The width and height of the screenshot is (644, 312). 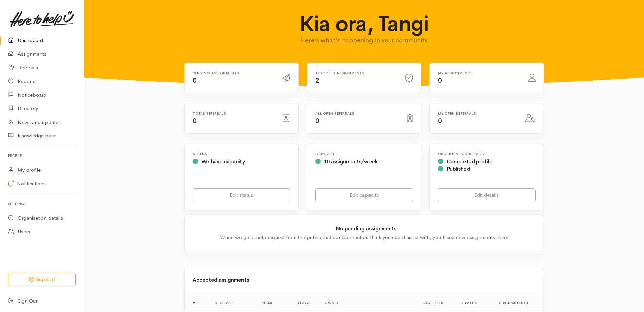 I want to click on h6: Status, so click(x=242, y=154).